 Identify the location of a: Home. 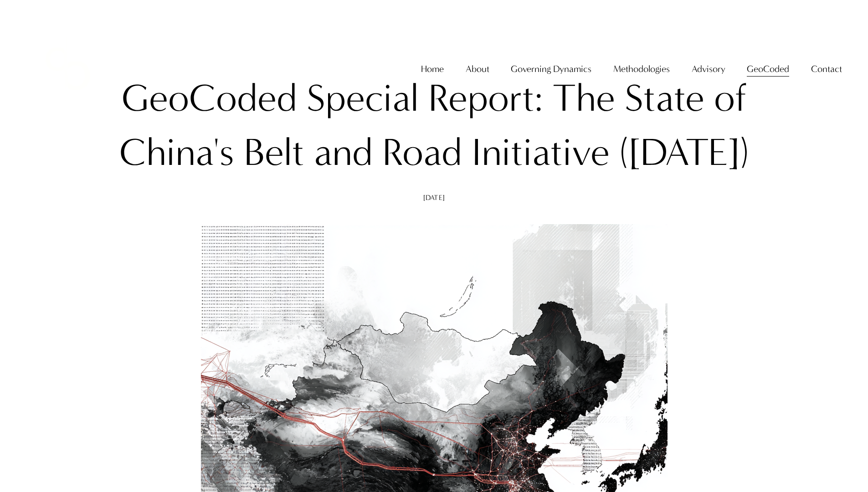
(432, 69).